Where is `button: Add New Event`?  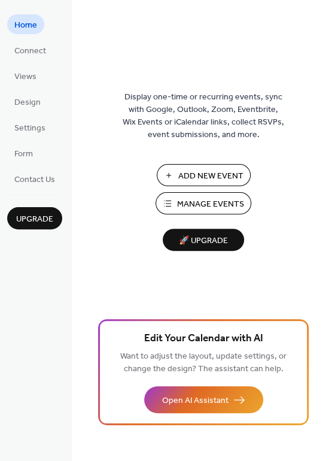
button: Add New Event is located at coordinates (204, 175).